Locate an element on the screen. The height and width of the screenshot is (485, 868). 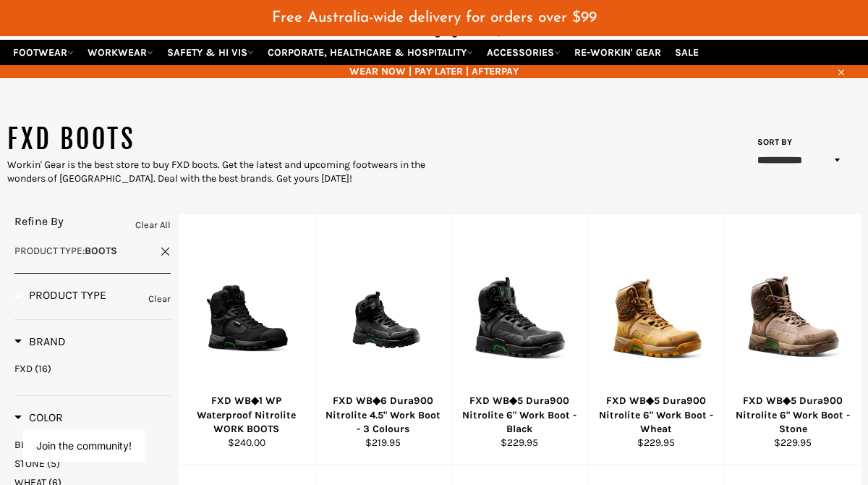
span: FXD is located at coordinates (23, 368).